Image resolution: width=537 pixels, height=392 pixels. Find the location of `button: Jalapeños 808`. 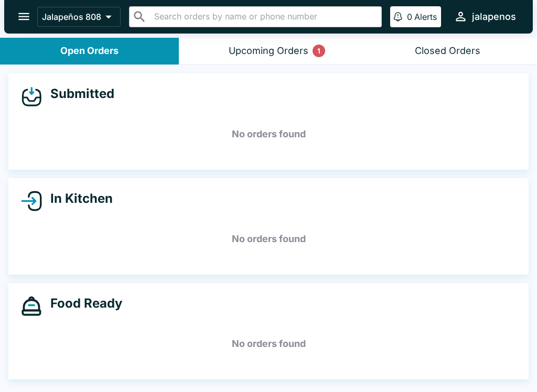

button: Jalapeños 808 is located at coordinates (78, 17).